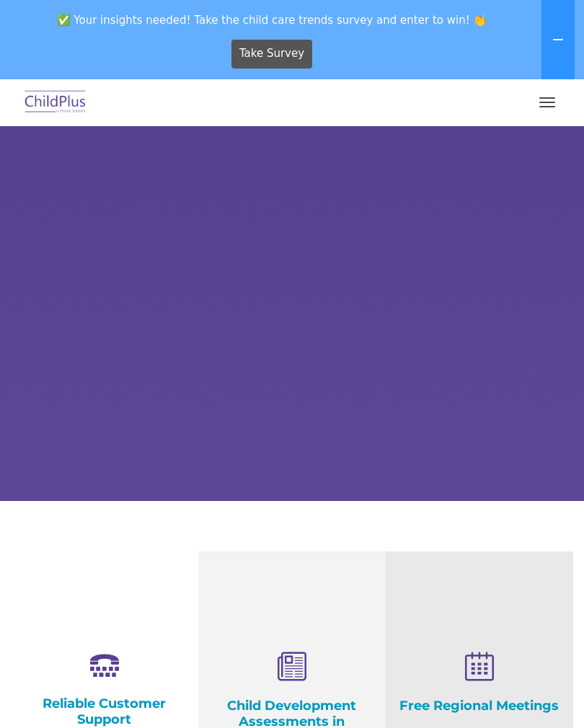 This screenshot has height=728, width=584. I want to click on a: Take Survey, so click(272, 55).